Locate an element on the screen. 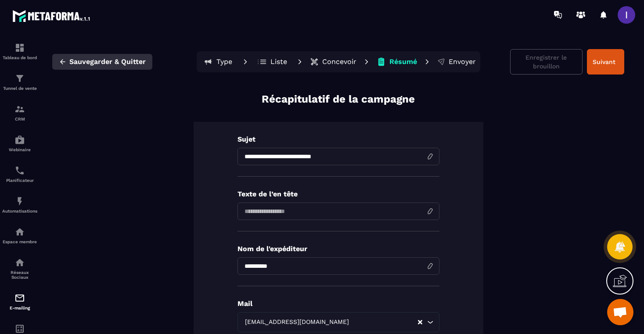  p: Webinaire is located at coordinates (20, 150).